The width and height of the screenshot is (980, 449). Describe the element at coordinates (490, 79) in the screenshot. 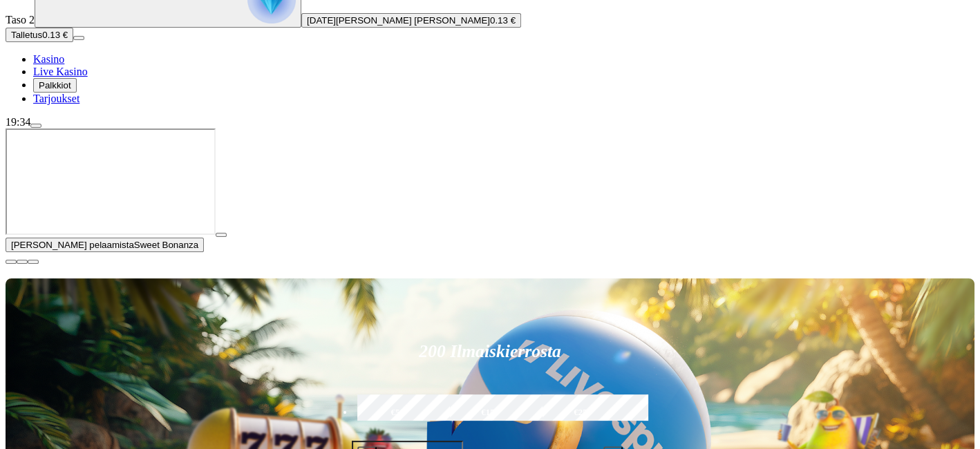

I see `nav: Main menu` at that location.